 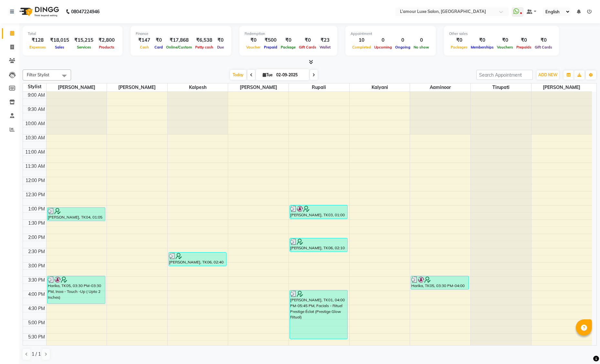 What do you see at coordinates (84, 47) in the screenshot?
I see `span: Services` at bounding box center [84, 47].